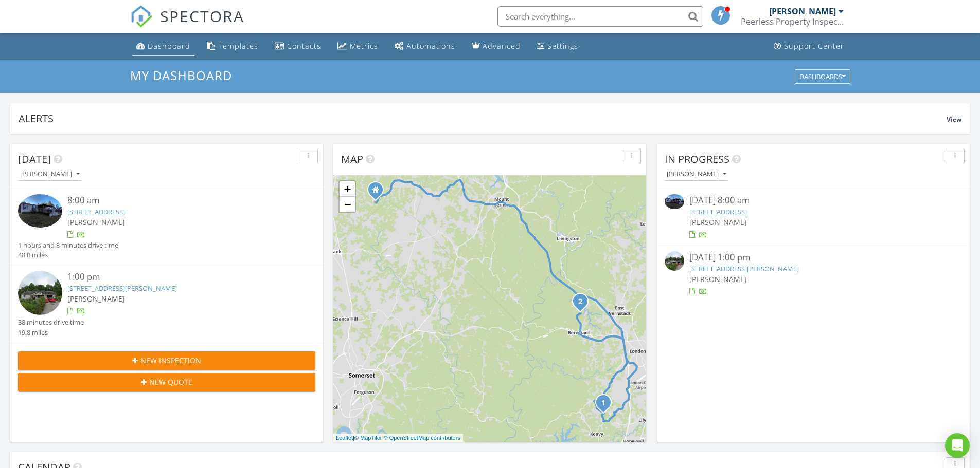 Image resolution: width=980 pixels, height=468 pixels. I want to click on span: In Progress, so click(697, 159).